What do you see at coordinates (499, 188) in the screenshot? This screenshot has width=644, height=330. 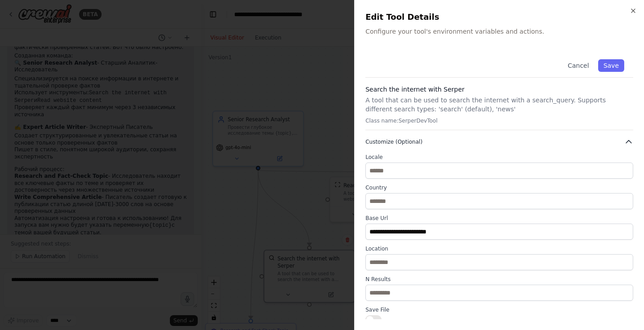 I see `label: Country` at bounding box center [499, 188].